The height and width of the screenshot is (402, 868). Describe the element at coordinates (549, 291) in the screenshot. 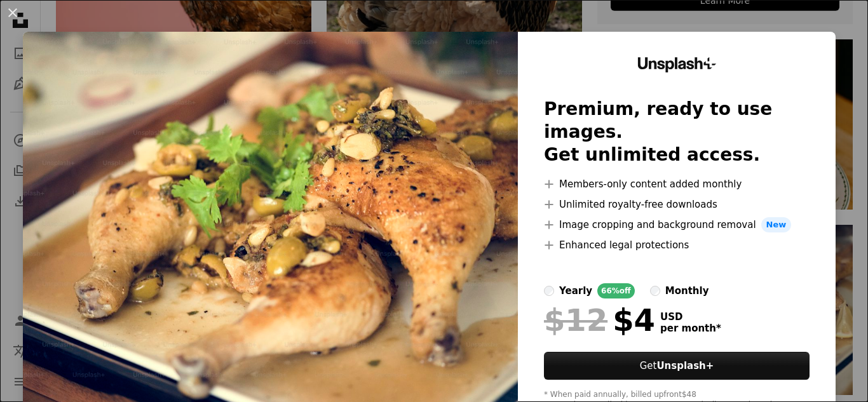

I see `input: yearly66%off` at that location.